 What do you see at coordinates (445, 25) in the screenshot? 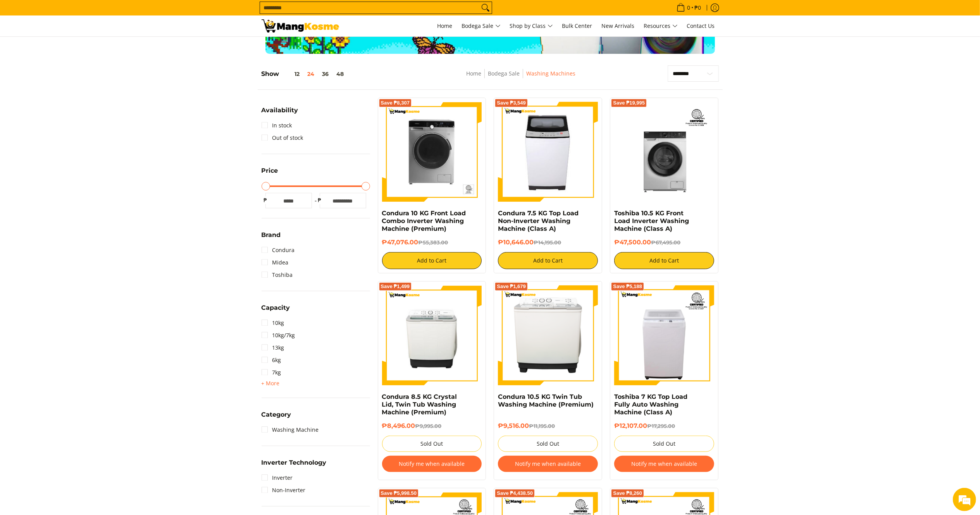
I see `span: Home` at bounding box center [445, 25].